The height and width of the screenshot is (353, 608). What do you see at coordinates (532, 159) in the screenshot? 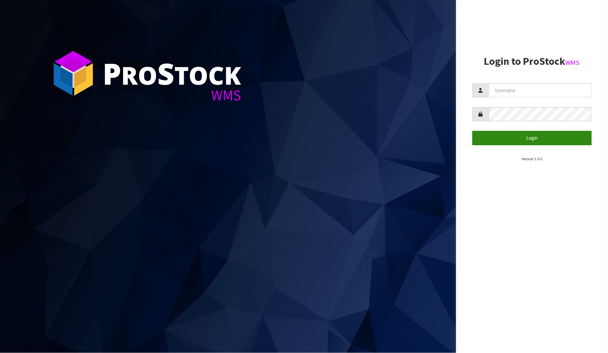
I see `small: Version 1.0.0` at bounding box center [532, 159].